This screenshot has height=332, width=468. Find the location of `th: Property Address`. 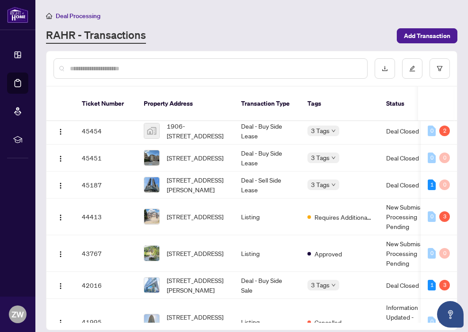

th: Property Address is located at coordinates (185, 104).